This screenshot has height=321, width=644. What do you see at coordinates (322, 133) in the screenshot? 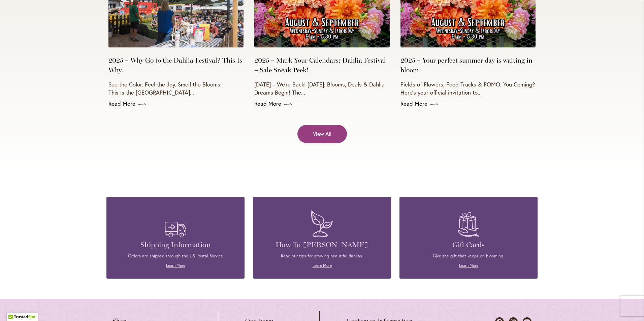
I see `a: View All` at bounding box center [322, 133].